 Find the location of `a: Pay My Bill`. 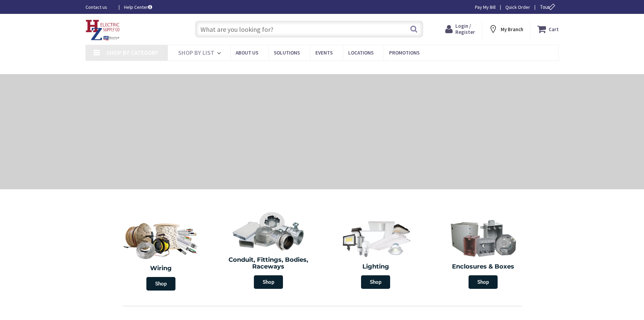

a: Pay My Bill is located at coordinates (485, 7).